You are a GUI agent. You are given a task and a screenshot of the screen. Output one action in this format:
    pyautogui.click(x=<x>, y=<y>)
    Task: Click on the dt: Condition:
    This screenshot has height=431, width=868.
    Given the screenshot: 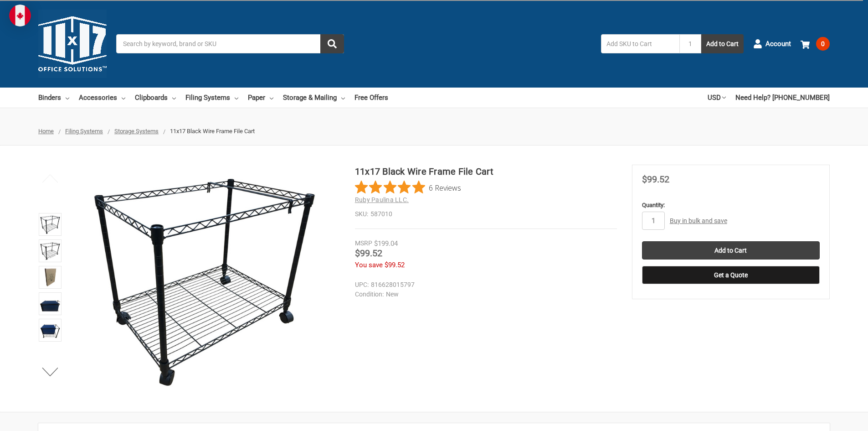 What is the action you would take?
    pyautogui.click(x=369, y=294)
    